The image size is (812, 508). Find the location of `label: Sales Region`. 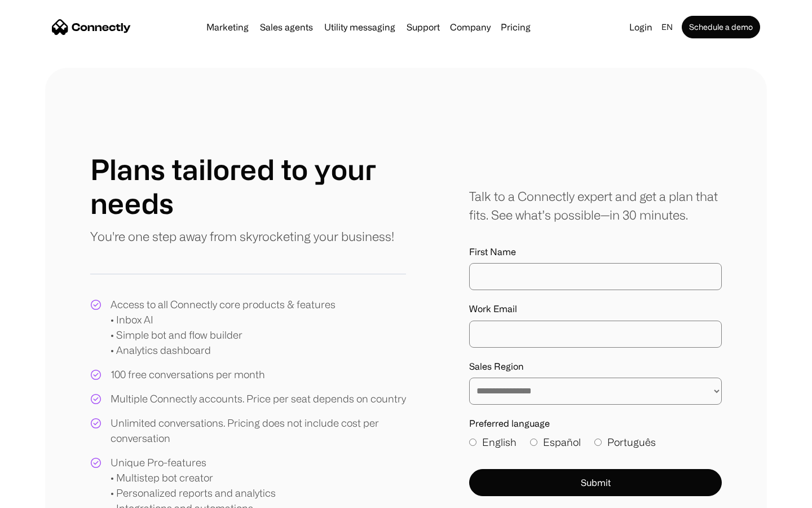

label: Sales Region is located at coordinates (596, 366).